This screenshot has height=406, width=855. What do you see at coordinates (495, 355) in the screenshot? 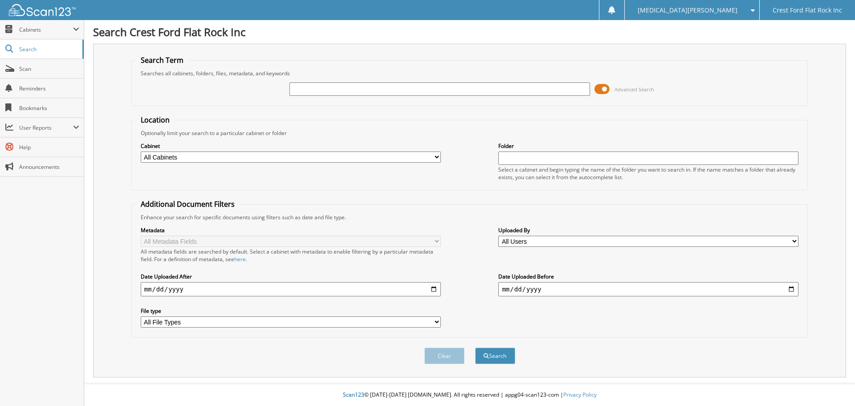
I see `button: Search` at bounding box center [495, 355].